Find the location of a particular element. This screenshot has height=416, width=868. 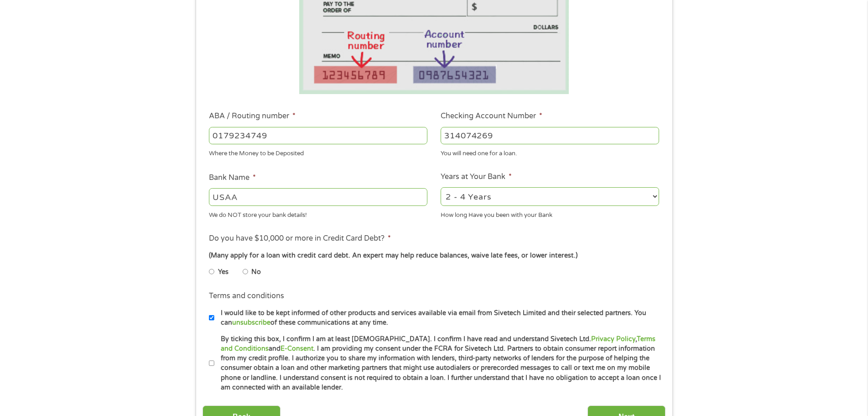

label: Years at Your Bank is located at coordinates (476, 177).